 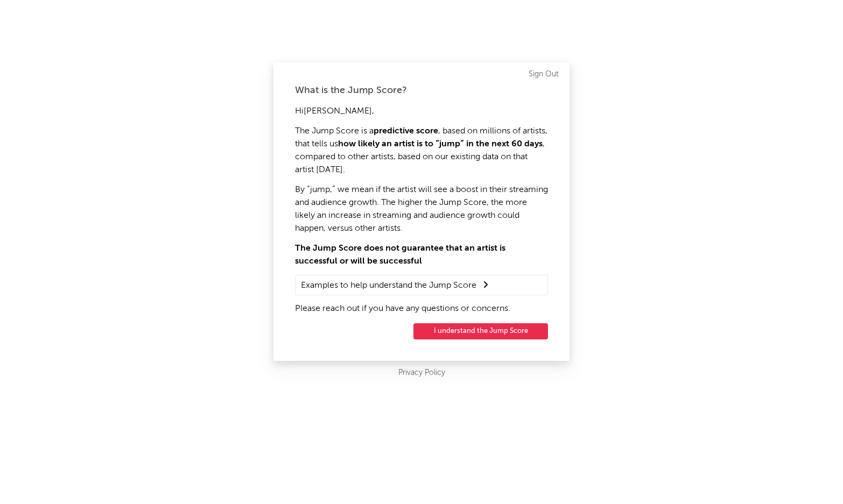 I want to click on strong: how likely an artist is to “jump” in the next 60 days, so click(x=440, y=144).